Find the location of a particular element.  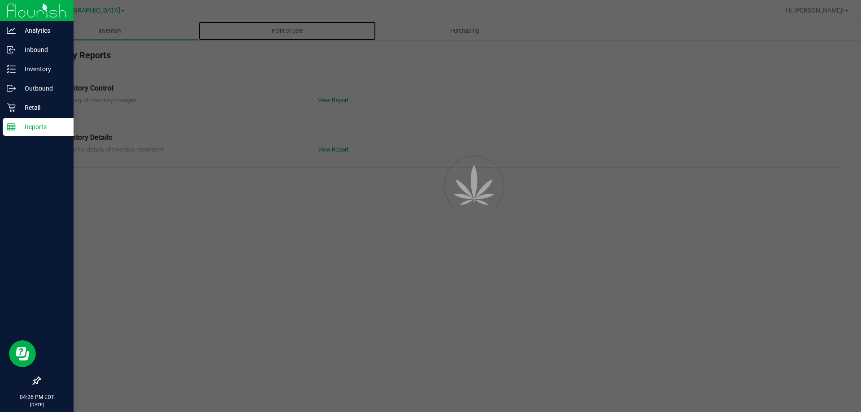

inline-svg: Reports is located at coordinates (11, 127).